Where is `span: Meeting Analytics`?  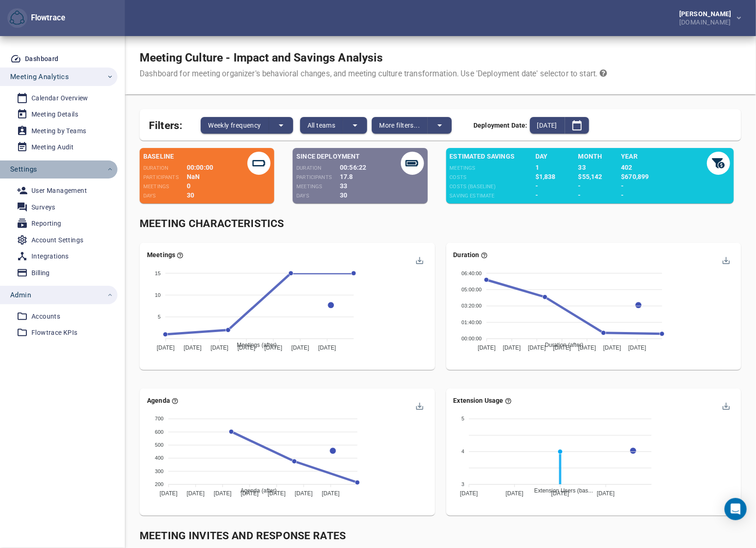
span: Meeting Analytics is located at coordinates (39, 77).